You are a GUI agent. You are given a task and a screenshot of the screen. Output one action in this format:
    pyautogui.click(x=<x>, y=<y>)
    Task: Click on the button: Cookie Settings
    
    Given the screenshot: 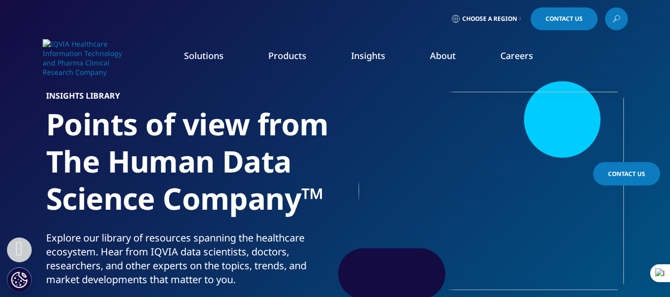 What is the action you would take?
    pyautogui.click(x=19, y=280)
    